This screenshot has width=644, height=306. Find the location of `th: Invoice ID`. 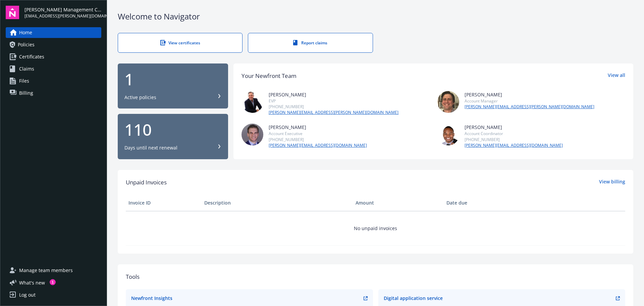

th: Invoice ID is located at coordinates (164, 203).